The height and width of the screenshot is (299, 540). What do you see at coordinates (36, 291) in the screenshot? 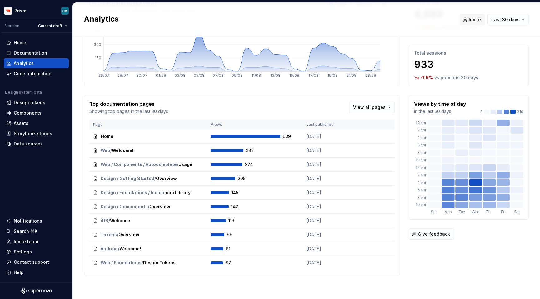
I see `svg: Supernova Logo` at bounding box center [36, 291].